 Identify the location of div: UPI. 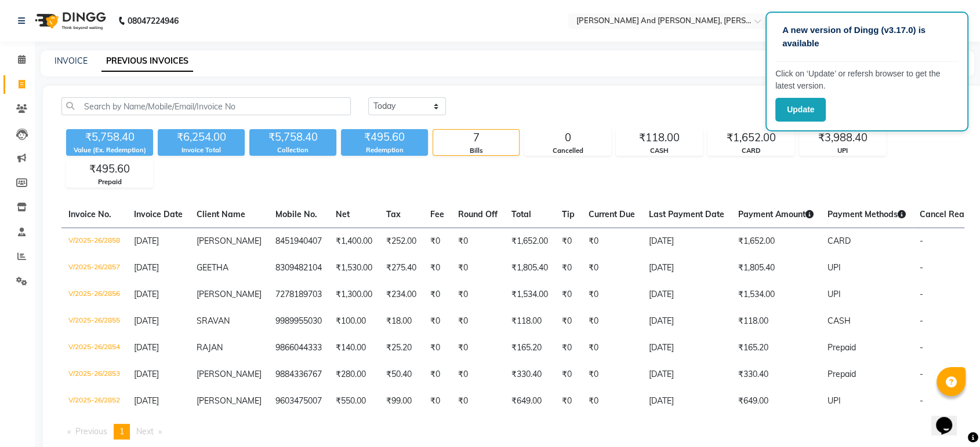
(842, 151).